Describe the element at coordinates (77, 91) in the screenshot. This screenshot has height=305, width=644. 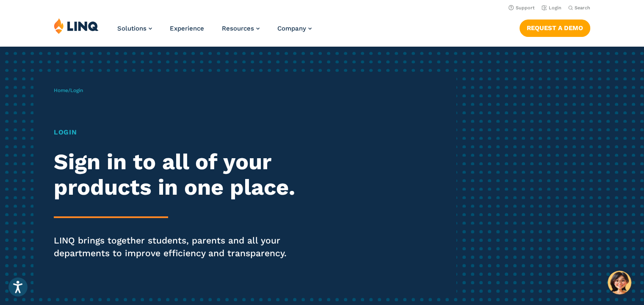
I see `span: Login` at that location.